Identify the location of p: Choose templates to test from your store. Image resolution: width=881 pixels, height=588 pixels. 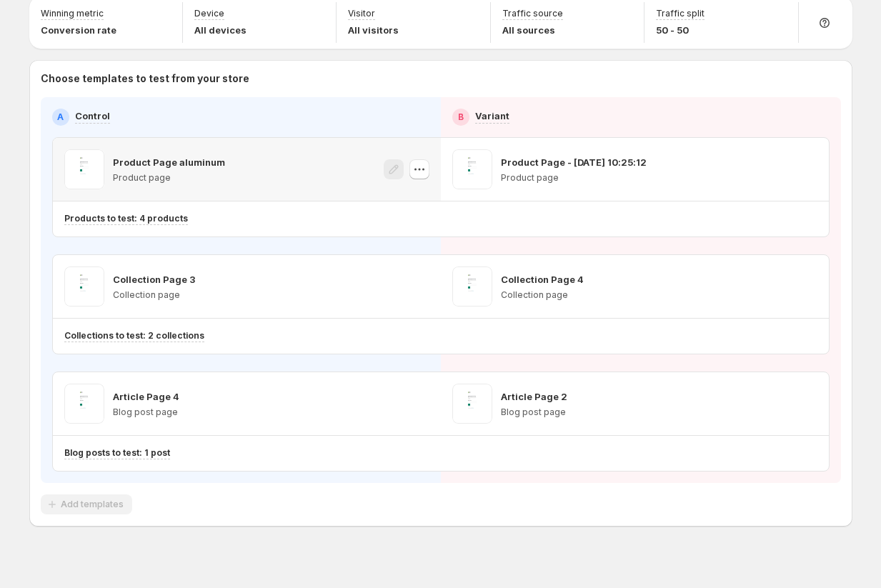
(441, 79).